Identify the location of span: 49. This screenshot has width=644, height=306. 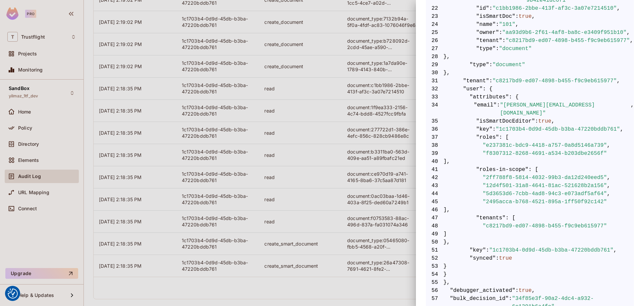
(435, 234).